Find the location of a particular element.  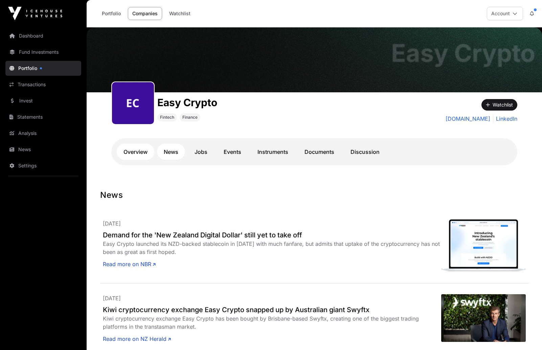

span: Fintech is located at coordinates (167, 117).